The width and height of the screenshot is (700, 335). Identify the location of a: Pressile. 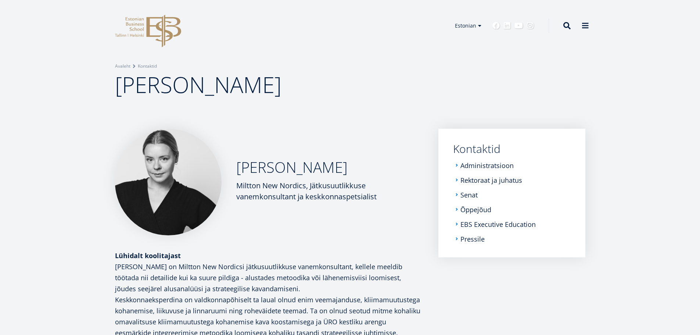
(472, 239).